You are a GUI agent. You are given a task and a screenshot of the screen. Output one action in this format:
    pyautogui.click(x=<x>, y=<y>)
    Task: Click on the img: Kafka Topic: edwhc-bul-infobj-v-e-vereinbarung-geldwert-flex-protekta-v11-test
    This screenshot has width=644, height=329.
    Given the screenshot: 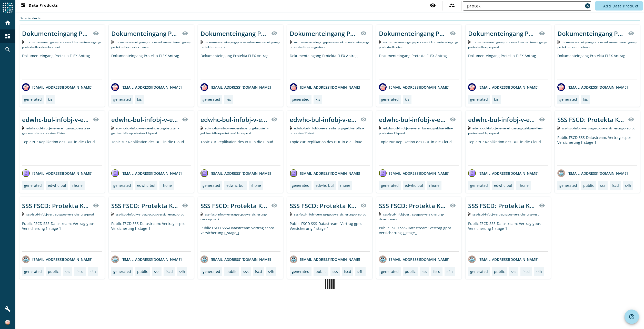 What is the action you would take?
    pyautogui.click(x=291, y=128)
    